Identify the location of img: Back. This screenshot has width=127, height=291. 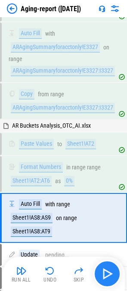
(12, 9).